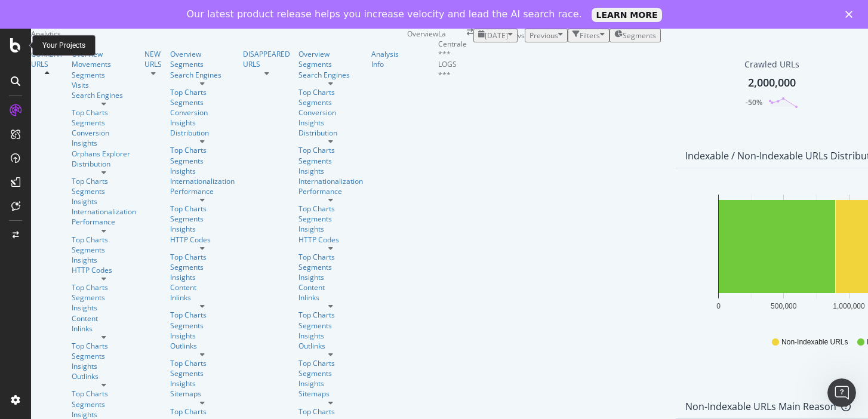 The image size is (868, 419). Describe the element at coordinates (627, 15) in the screenshot. I see `a: LEARN MORE` at that location.